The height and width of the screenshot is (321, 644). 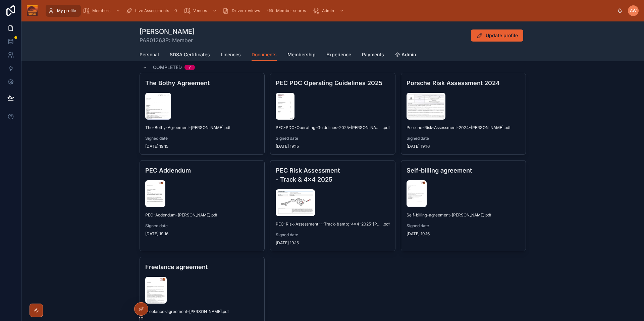 What do you see at coordinates (295, 203) in the screenshot?
I see `img: Screenshot-2025-06-26-at-09.58.20.png` at bounding box center [295, 203].